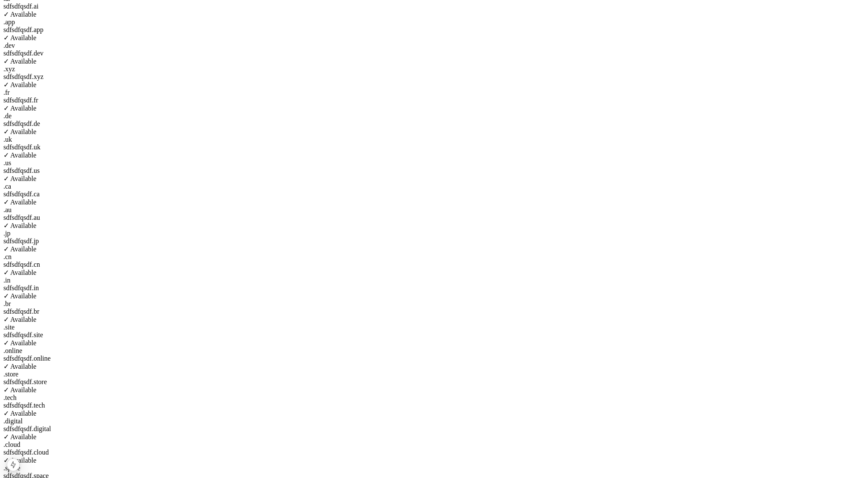 The width and height of the screenshot is (854, 478). What do you see at coordinates (427, 30) in the screenshot?
I see `div: sdfsdfqsdf . app` at bounding box center [427, 30].